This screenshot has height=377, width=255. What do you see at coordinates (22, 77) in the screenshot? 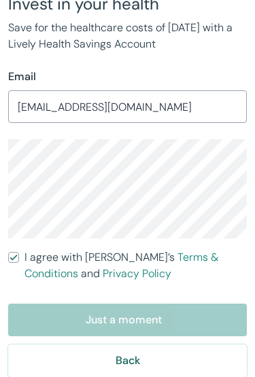
I see `label: Email` at bounding box center [22, 77].